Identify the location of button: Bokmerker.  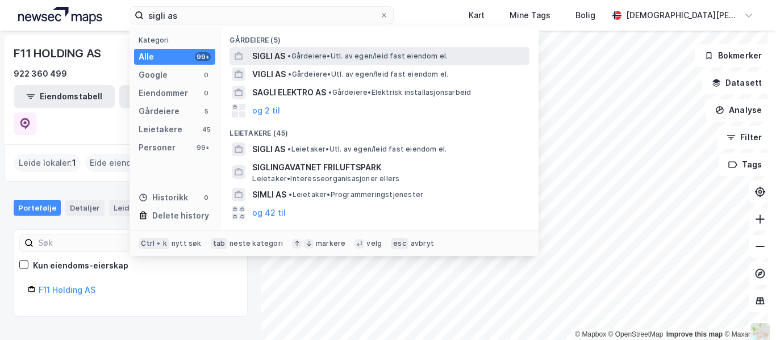
(733, 56).